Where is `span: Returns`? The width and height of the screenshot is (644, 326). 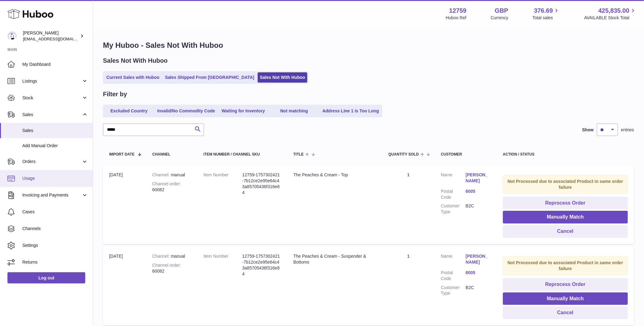 span: Returns is located at coordinates (55, 262).